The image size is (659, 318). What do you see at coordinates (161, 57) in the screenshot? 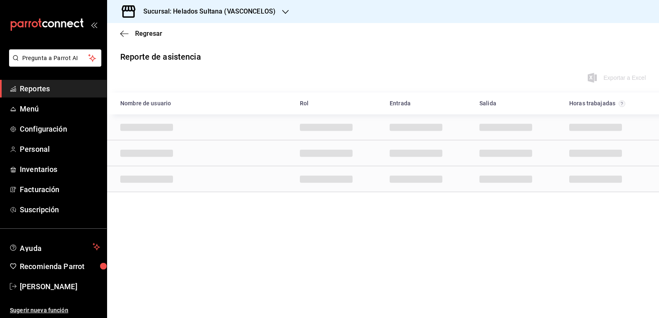
I see `div: Reporte de asistencia` at bounding box center [161, 57].